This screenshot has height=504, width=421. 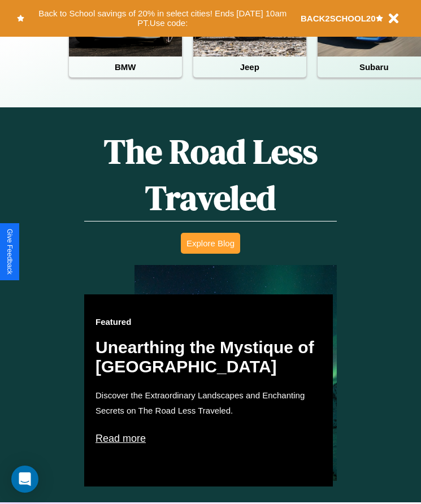 I want to click on div: Give Feedback, so click(x=9, y=251).